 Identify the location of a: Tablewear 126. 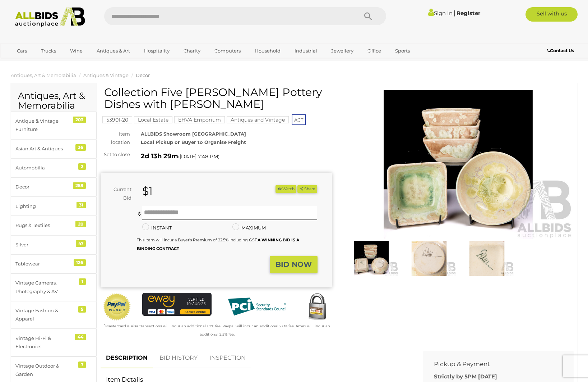
(54, 263).